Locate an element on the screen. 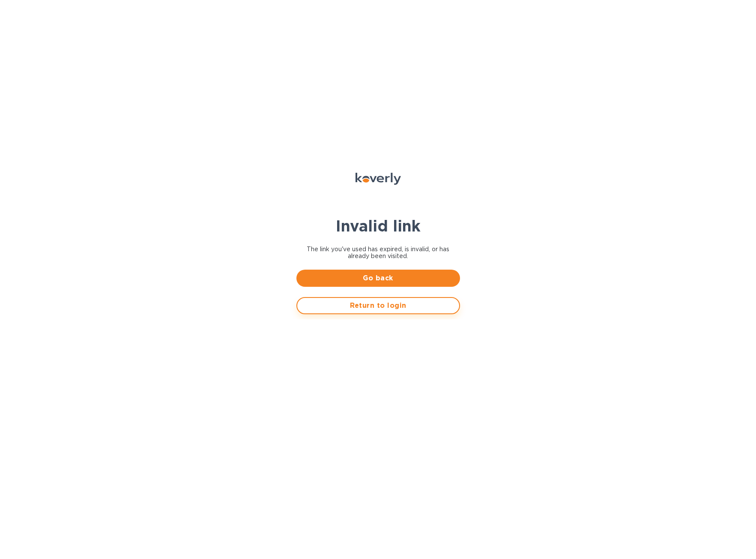 This screenshot has height=559, width=756. b: Invalid link is located at coordinates (378, 226).